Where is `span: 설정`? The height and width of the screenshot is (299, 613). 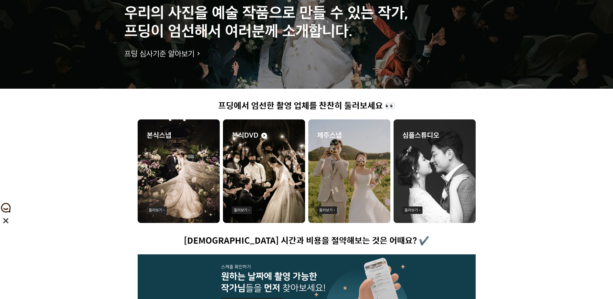
span: 설정 is located at coordinates (104, 217).